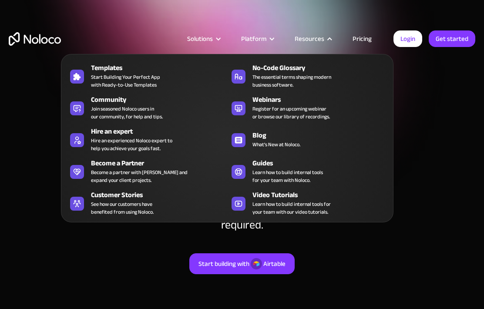 The image size is (484, 309). I want to click on a: WebinarsRegister for an upcoming webinaror browse our library of recordings., so click(308, 108).